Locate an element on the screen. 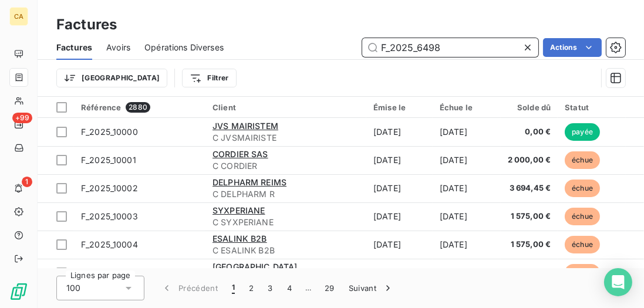 The image size is (644, 308). div: CA is located at coordinates (19, 17).